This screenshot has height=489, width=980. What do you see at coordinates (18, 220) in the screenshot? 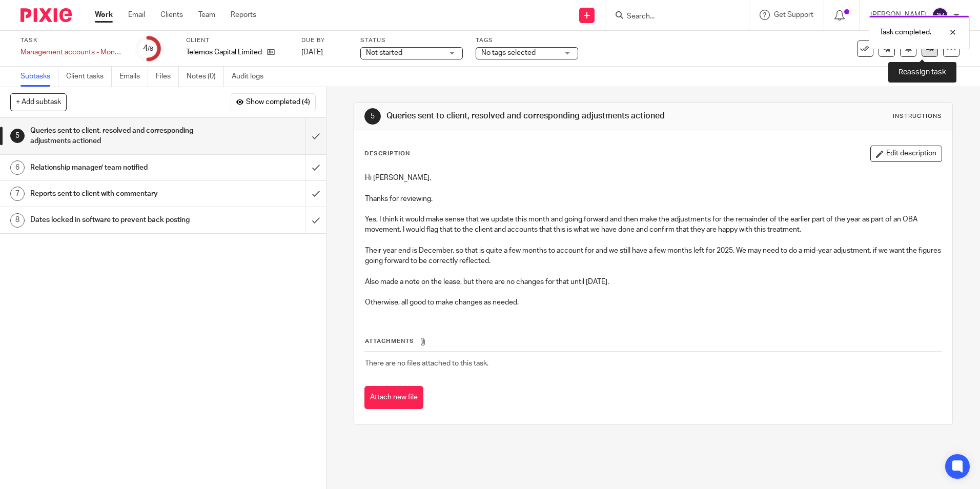
I see `div: 8` at bounding box center [18, 220].